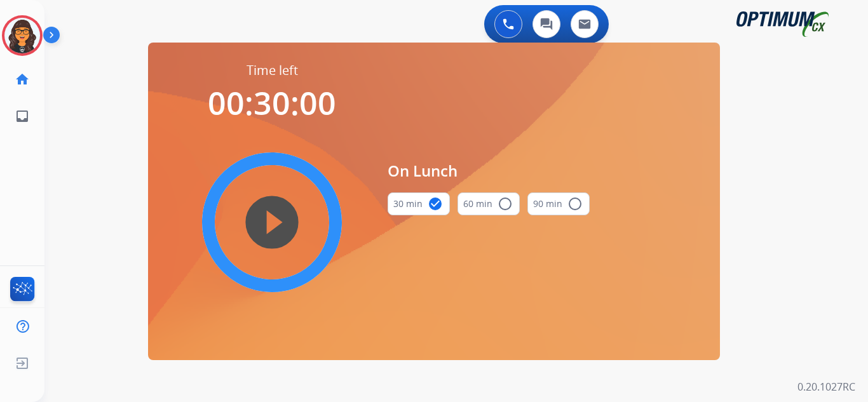 The height and width of the screenshot is (402, 868). I want to click on p: 0.20.1027RC, so click(826, 387).